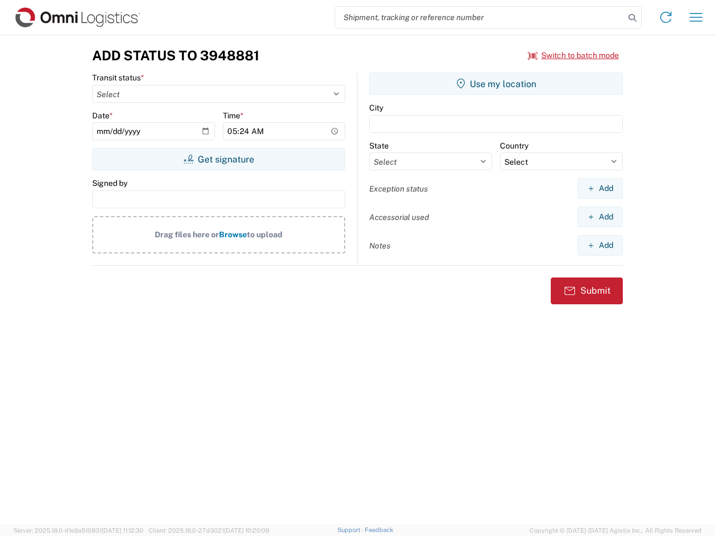  What do you see at coordinates (351, 530) in the screenshot?
I see `a: Support` at bounding box center [351, 530].